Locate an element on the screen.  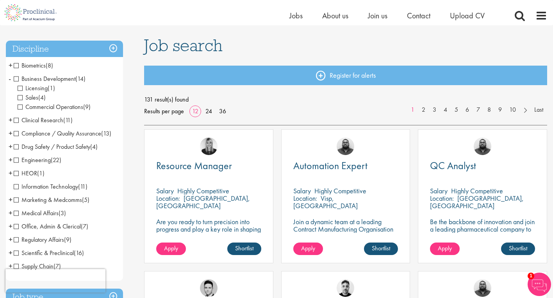
a: 9 is located at coordinates (500, 110).